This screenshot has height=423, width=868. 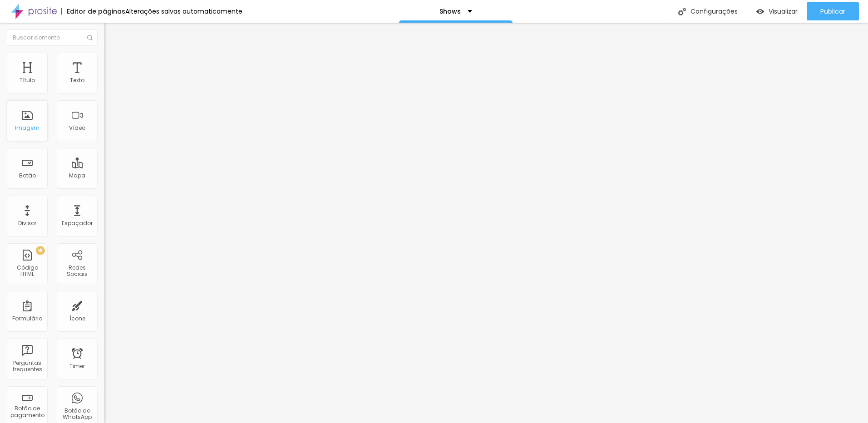 I want to click on button: Publicar, so click(x=833, y=12).